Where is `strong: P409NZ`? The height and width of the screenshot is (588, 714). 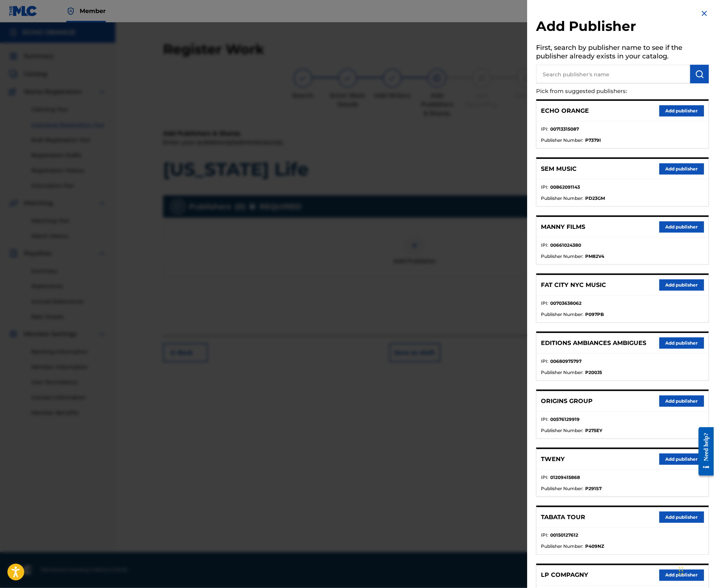 strong: P409NZ is located at coordinates (594, 547).